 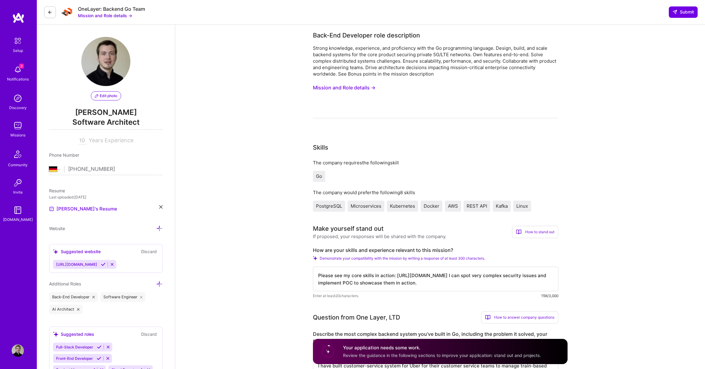 What do you see at coordinates (18, 210) in the screenshot?
I see `img: guide book` at bounding box center [18, 210].